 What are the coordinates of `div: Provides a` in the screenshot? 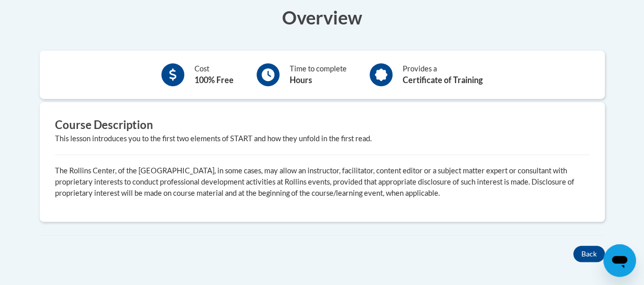 It's located at (442, 75).